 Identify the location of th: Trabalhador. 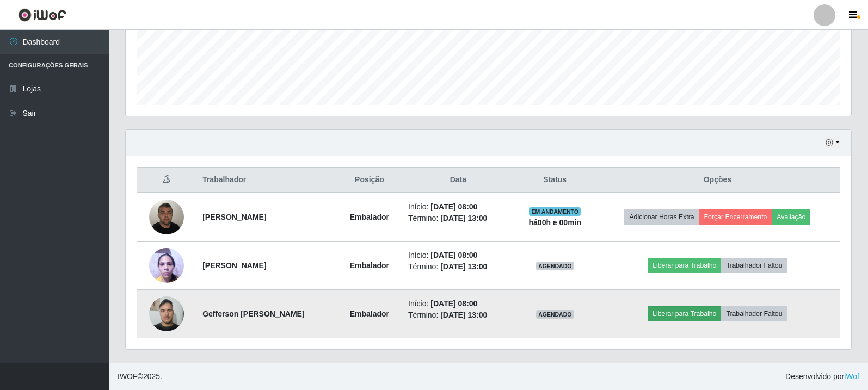
(267, 180).